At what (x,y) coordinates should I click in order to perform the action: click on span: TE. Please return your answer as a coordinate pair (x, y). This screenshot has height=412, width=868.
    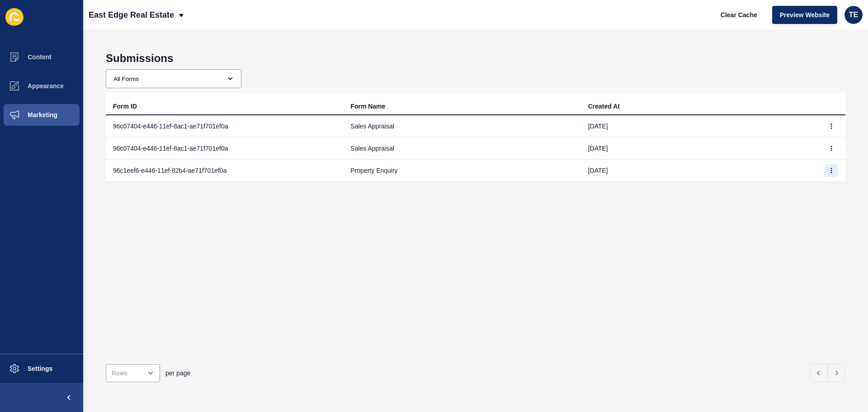
    Looking at the image, I should click on (853, 15).